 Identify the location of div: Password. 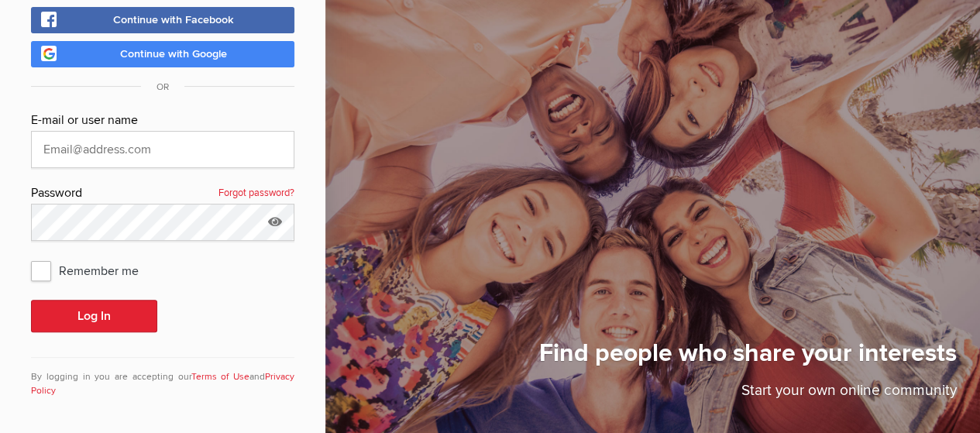
(162, 194).